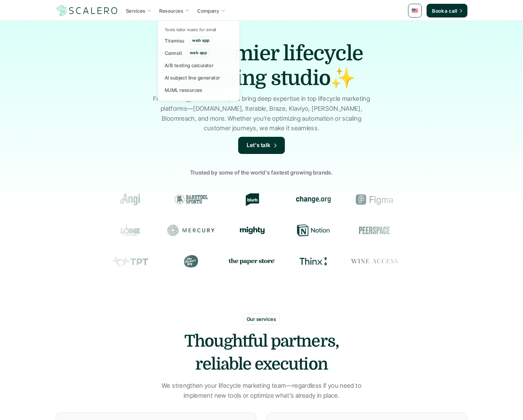  Describe the element at coordinates (374, 200) in the screenshot. I see `div: Figma` at that location.